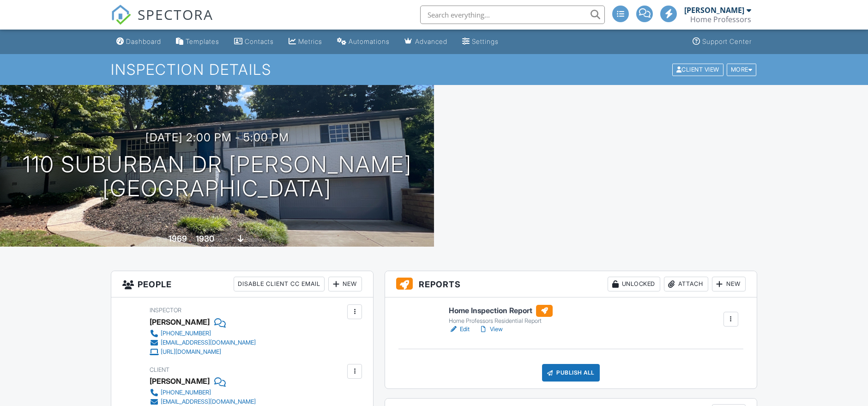 Image resolution: width=868 pixels, height=406 pixels. Describe the element at coordinates (305, 41) in the screenshot. I see `a: Metrics` at that location.